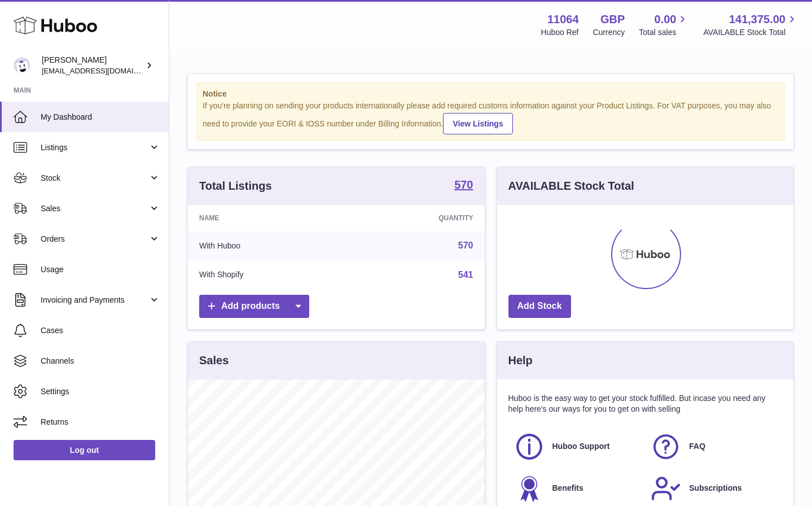 The height and width of the screenshot is (506, 812). Describe the element at coordinates (665, 19) in the screenshot. I see `span: 0.00` at that location.